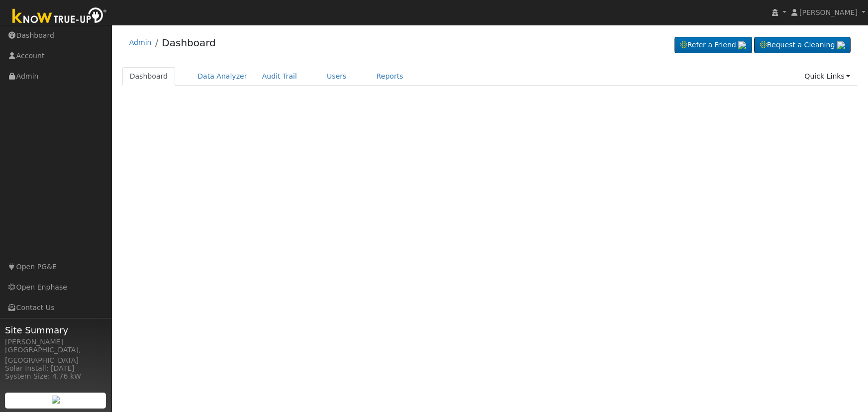 The height and width of the screenshot is (412, 868). What do you see at coordinates (802, 45) in the screenshot?
I see `a: Request a Cleaning` at bounding box center [802, 45].